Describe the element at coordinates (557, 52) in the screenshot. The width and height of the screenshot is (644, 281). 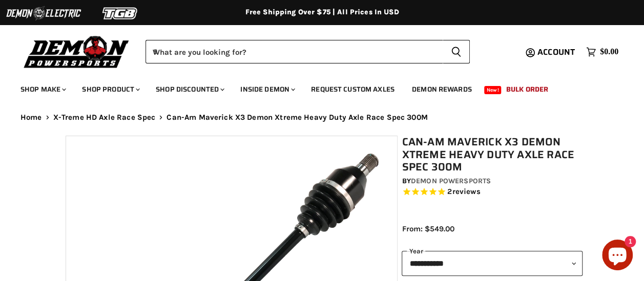
I see `a: Account` at that location.